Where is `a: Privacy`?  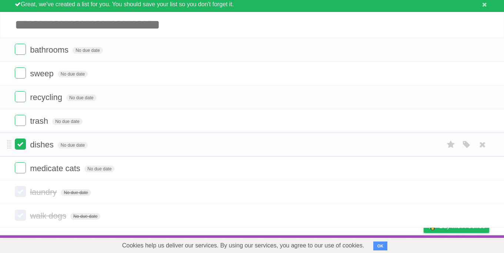 a: Privacy is located at coordinates (424, 244).